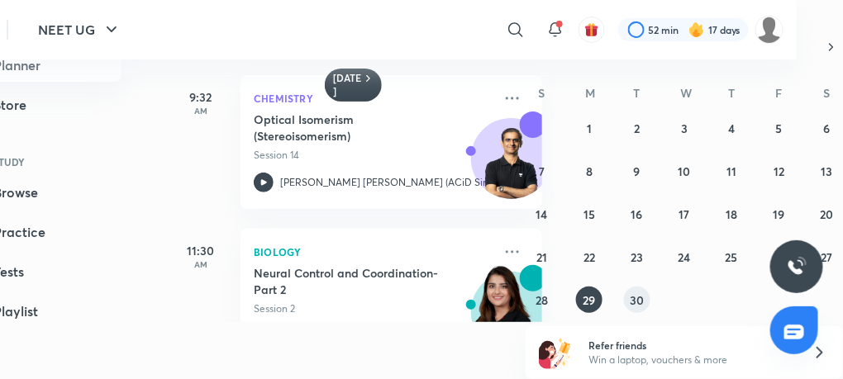 This screenshot has height=379, width=843. Describe the element at coordinates (637, 171) in the screenshot. I see `abbr: September 9, 2025` at that location.